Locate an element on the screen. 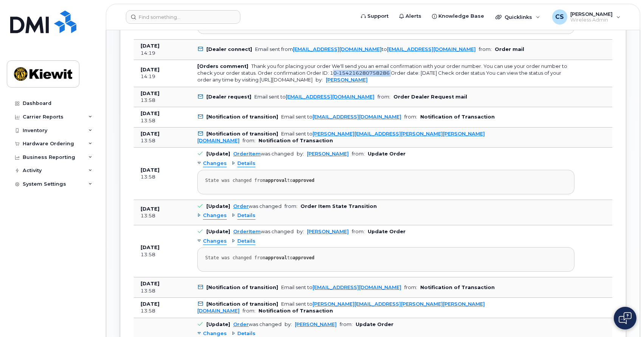 The image size is (644, 337). span: CS is located at coordinates (559, 17).